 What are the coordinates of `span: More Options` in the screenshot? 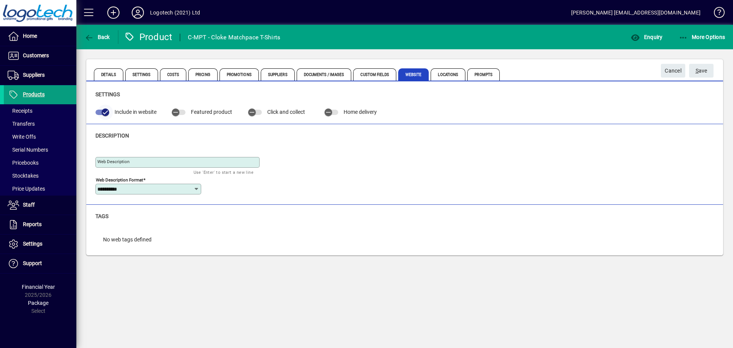 It's located at (702, 37).